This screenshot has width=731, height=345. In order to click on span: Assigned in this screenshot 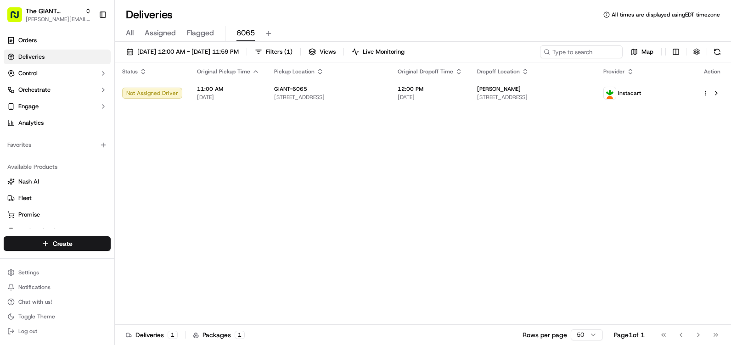, I will do `click(160, 33)`.